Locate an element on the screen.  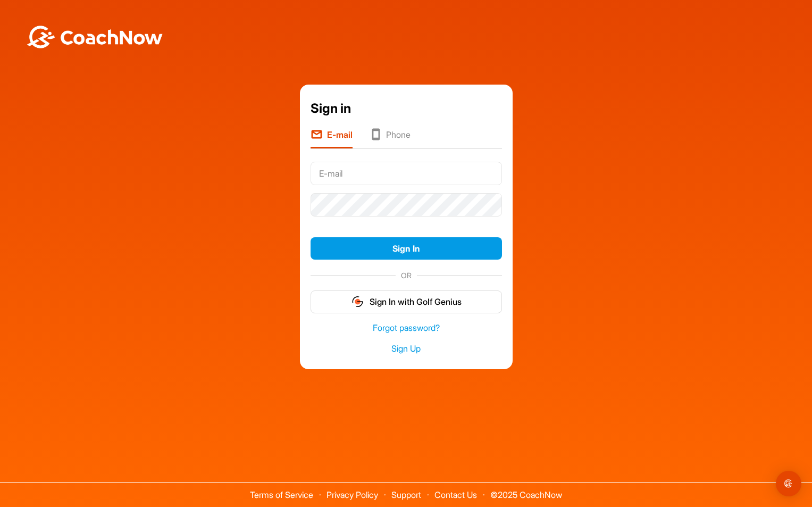
div: Sign in is located at coordinates (406, 108).